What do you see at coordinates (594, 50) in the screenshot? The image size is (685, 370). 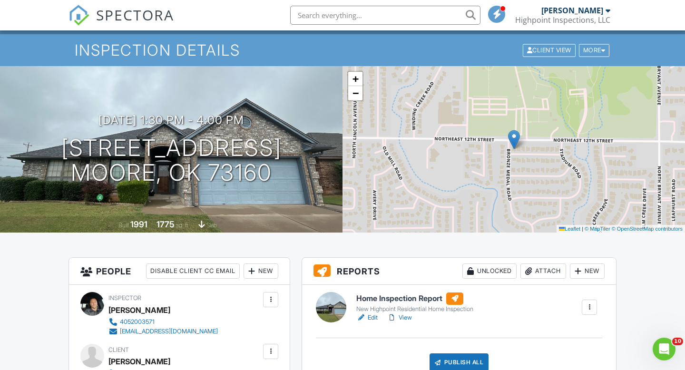 I see `div: More` at bounding box center [594, 50].